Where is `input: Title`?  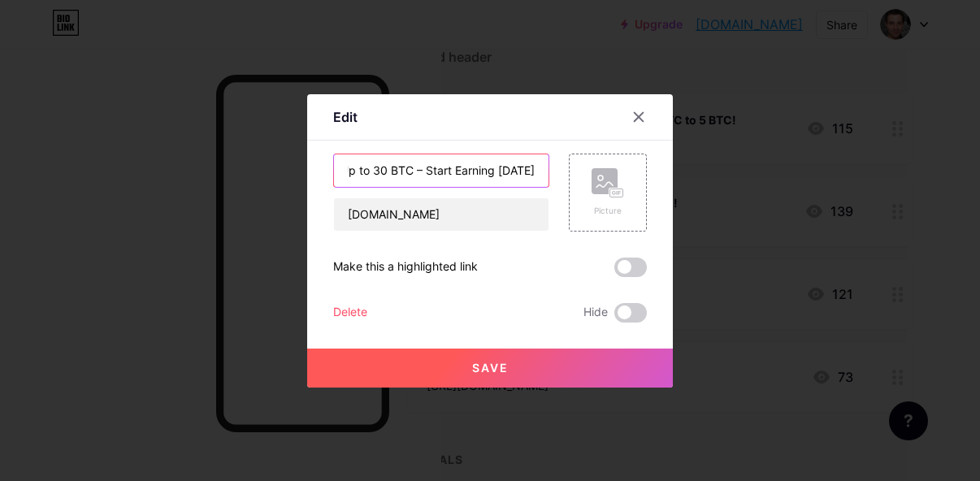
input: Title is located at coordinates (441, 171).